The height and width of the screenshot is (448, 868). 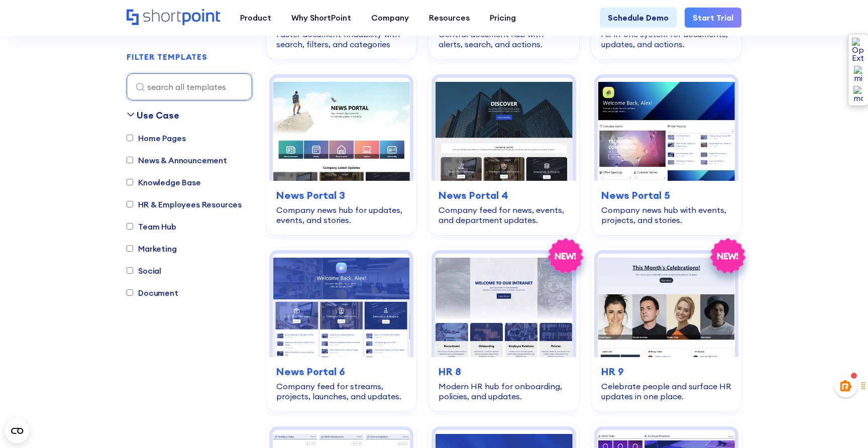 What do you see at coordinates (666, 305) in the screenshot?
I see `img: HR 9 – HR Template: Celebrate people and surface HR updates in one place.` at bounding box center [666, 305].